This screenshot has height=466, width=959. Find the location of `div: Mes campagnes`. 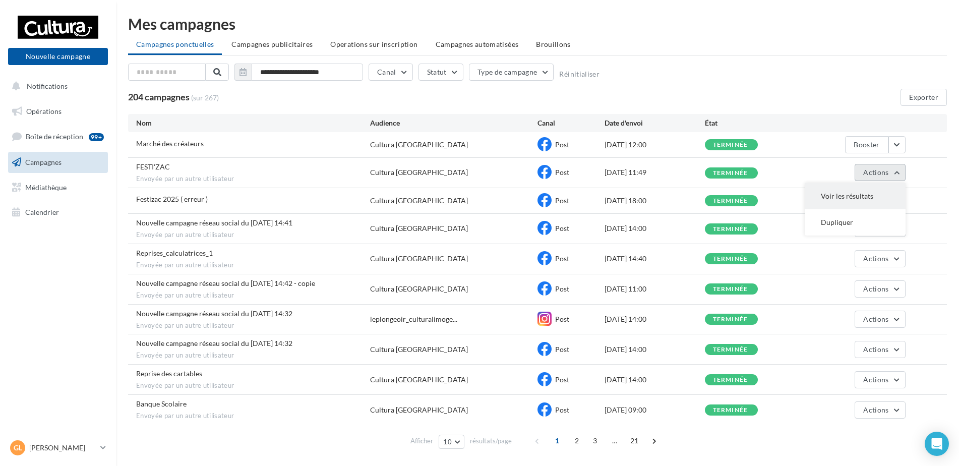

div: Mes campagnes is located at coordinates (537, 24).